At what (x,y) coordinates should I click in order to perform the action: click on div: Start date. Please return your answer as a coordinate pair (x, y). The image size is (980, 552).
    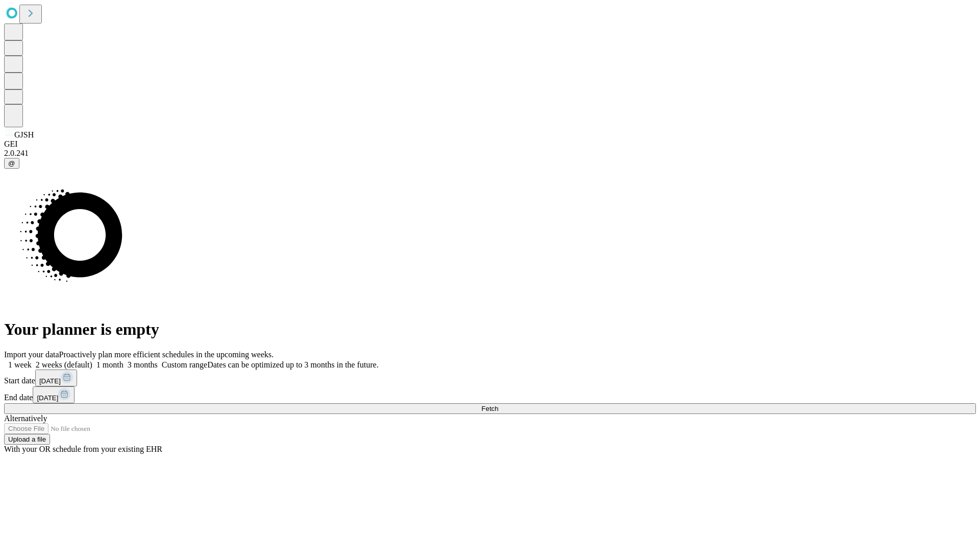
    Looking at the image, I should click on (490, 378).